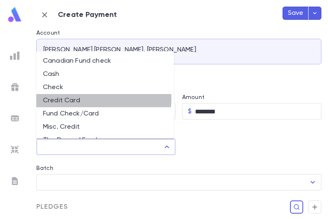 The width and height of the screenshot is (328, 219). What do you see at coordinates (193, 97) in the screenshot?
I see `label: Amount` at bounding box center [193, 97].